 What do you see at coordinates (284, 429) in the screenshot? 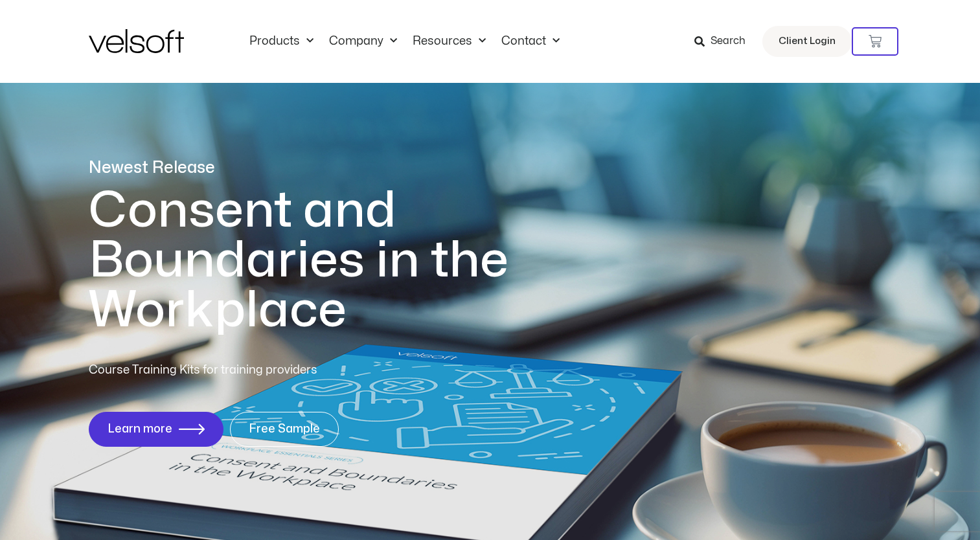
I see `span: Free Sample` at bounding box center [284, 429].